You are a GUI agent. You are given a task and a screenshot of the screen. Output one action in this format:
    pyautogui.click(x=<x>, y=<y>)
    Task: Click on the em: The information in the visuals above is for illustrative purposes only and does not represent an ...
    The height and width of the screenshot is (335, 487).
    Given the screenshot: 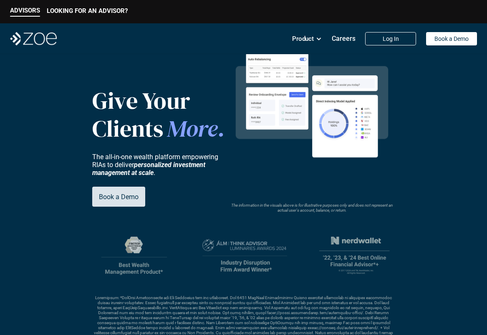 What is the action you would take?
    pyautogui.click(x=312, y=208)
    